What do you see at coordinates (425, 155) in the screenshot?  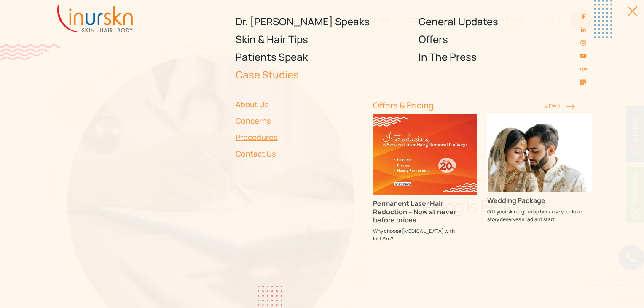 I see `img: Permanent Laser Hair Reduction – Now at never before prices` at bounding box center [425, 155].